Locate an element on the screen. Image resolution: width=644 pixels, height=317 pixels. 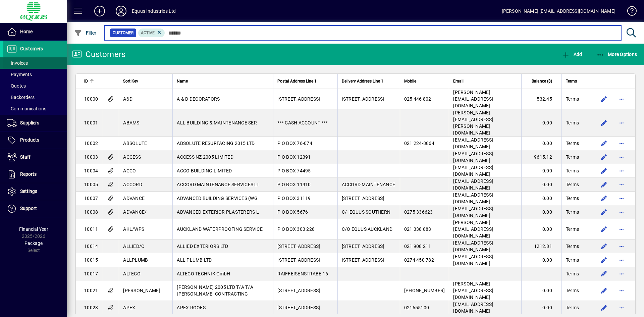
span: More Options is located at coordinates (617, 54).